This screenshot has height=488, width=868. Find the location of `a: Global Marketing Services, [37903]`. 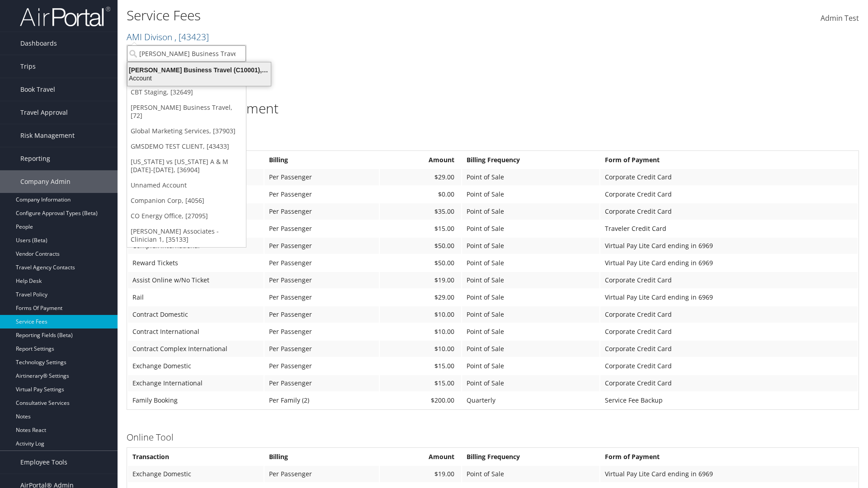

a: Global Marketing Services, [37903] is located at coordinates (186, 131).